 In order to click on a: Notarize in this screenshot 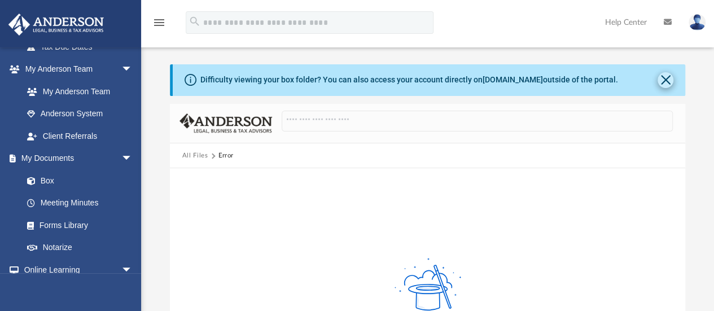, I will do `click(80, 248)`.